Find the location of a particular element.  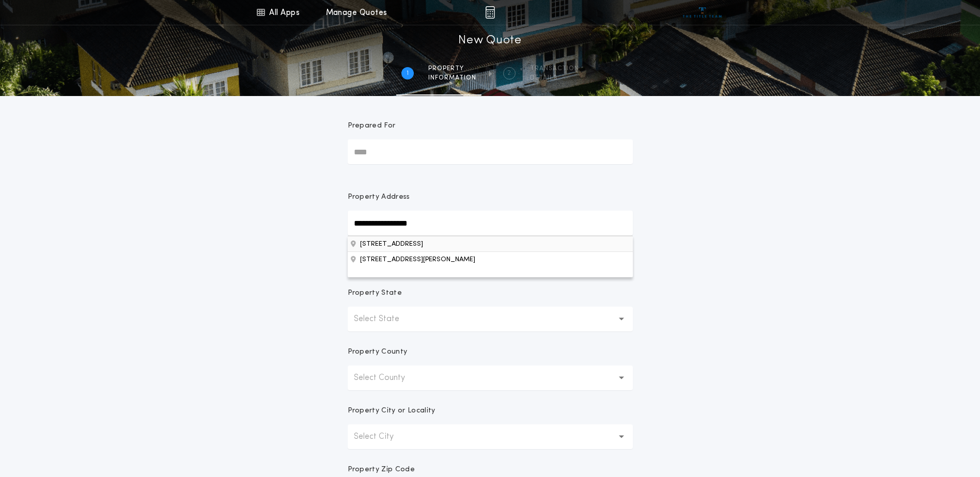

span: information is located at coordinates (452, 78).